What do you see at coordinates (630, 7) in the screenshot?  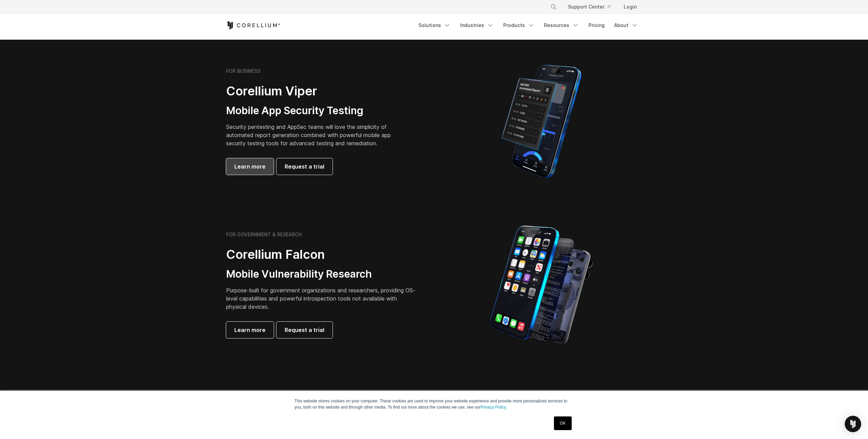 I see `a: Login` at bounding box center [630, 7].